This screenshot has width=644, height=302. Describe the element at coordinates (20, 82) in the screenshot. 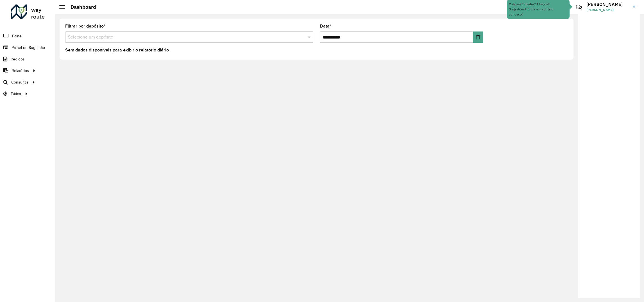

I see `span: Consultas` at that location.